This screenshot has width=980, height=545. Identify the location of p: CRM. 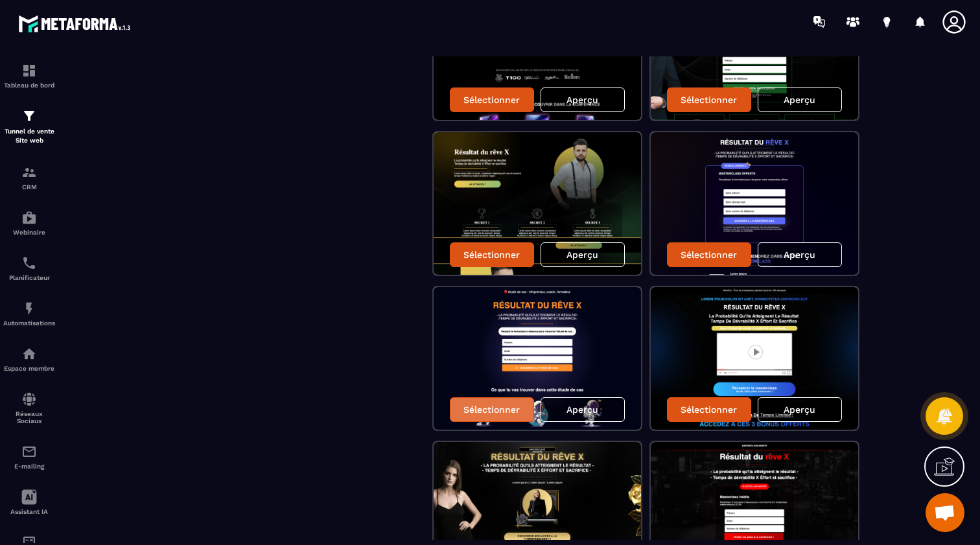
(29, 187).